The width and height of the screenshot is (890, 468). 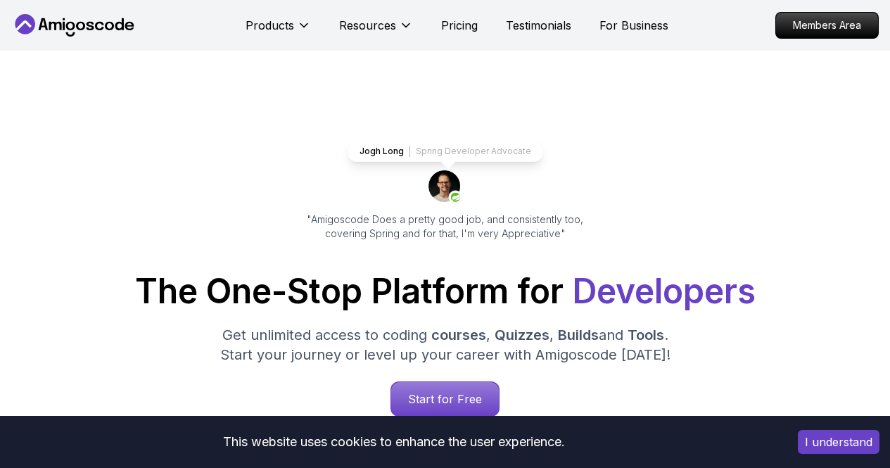 What do you see at coordinates (269, 25) in the screenshot?
I see `p: Products` at bounding box center [269, 25].